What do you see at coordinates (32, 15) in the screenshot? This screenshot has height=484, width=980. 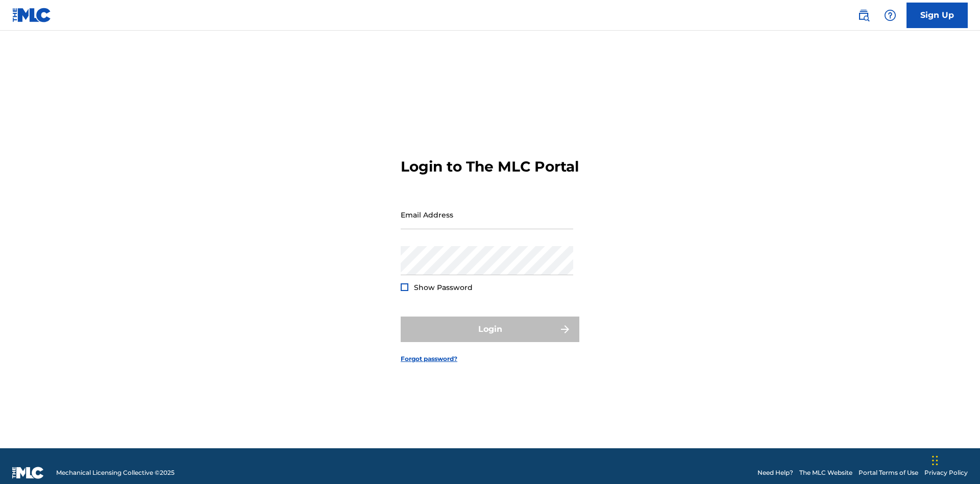 I see `img: MLC Logo` at bounding box center [32, 15].